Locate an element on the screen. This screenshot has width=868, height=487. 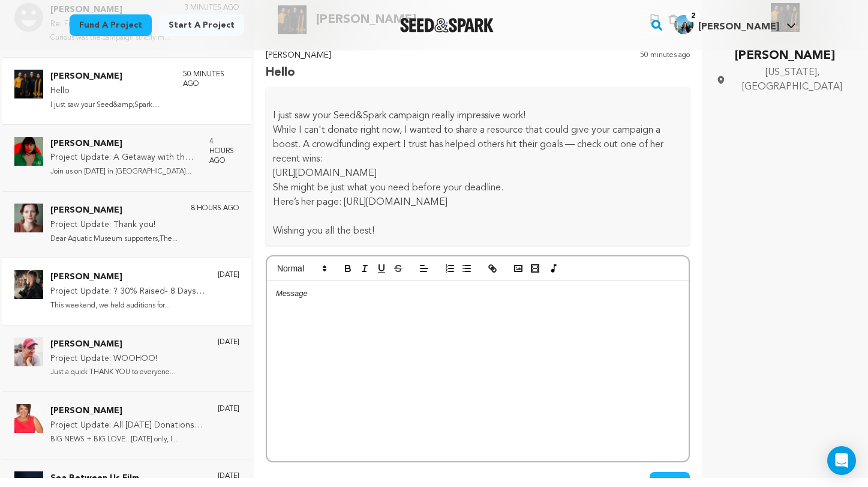
span: 2 is located at coordinates (693, 16).